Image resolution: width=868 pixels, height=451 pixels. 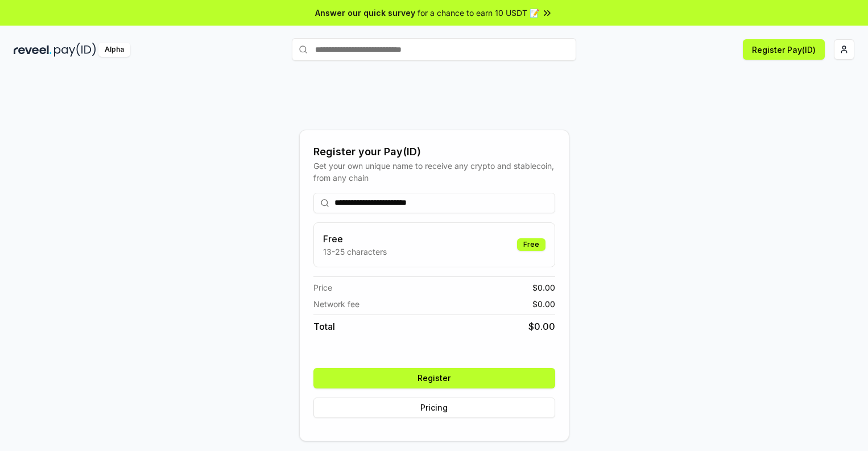 What do you see at coordinates (784, 50) in the screenshot?
I see `button: Register Pay(ID)` at bounding box center [784, 50].